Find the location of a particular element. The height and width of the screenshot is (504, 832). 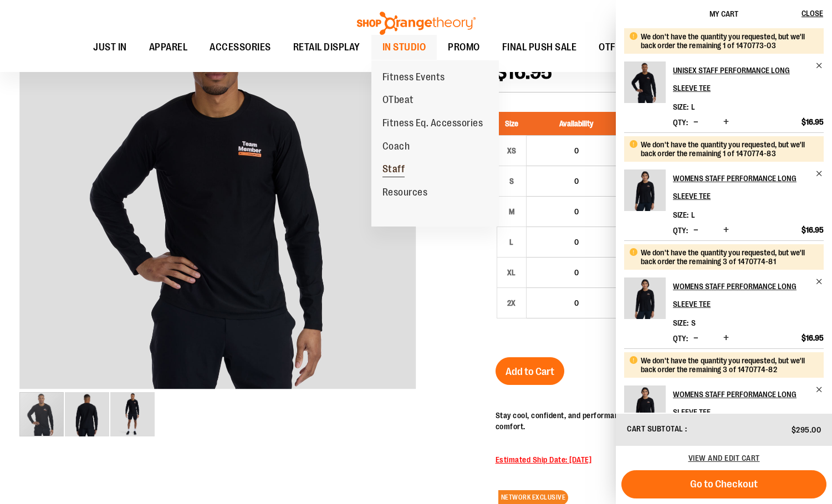

div: L is located at coordinates (512, 242).